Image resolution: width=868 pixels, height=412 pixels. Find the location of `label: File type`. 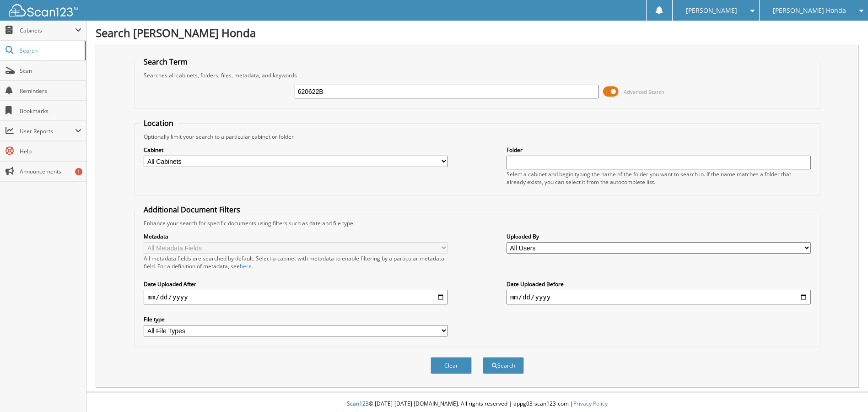

label: File type is located at coordinates (296, 319).